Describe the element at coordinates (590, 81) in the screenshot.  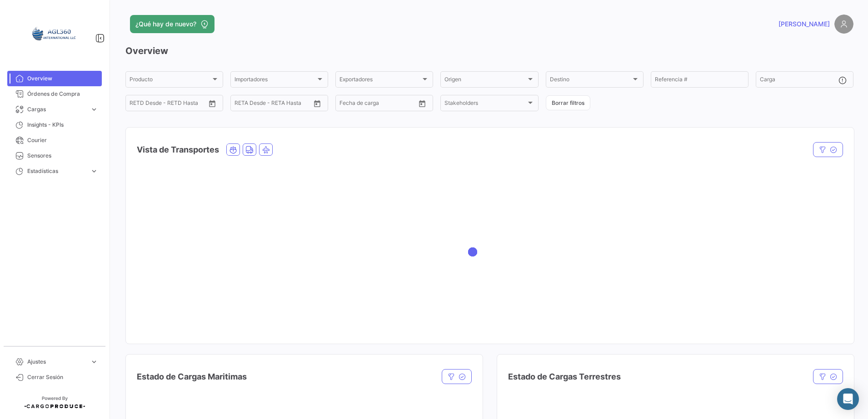
I see `span: Destino` at that location.